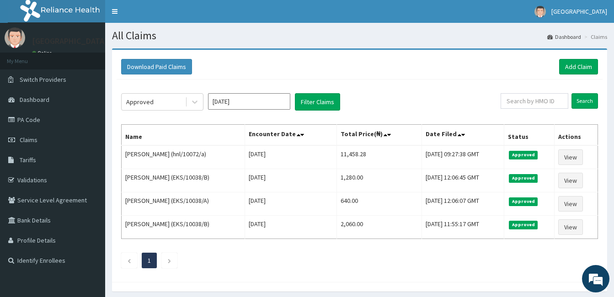 The width and height of the screenshot is (614, 297). Describe the element at coordinates (249, 101) in the screenshot. I see `input: Select Month and Year` at that location.